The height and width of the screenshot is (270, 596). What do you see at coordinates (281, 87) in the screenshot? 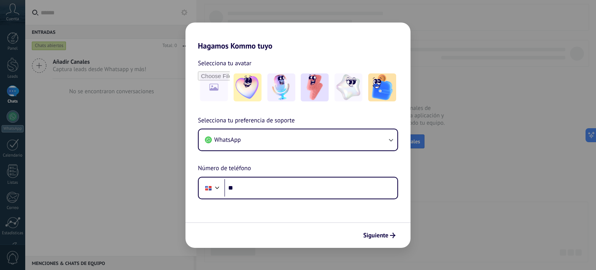
I see `img: -2.jpeg` at bounding box center [281, 87].